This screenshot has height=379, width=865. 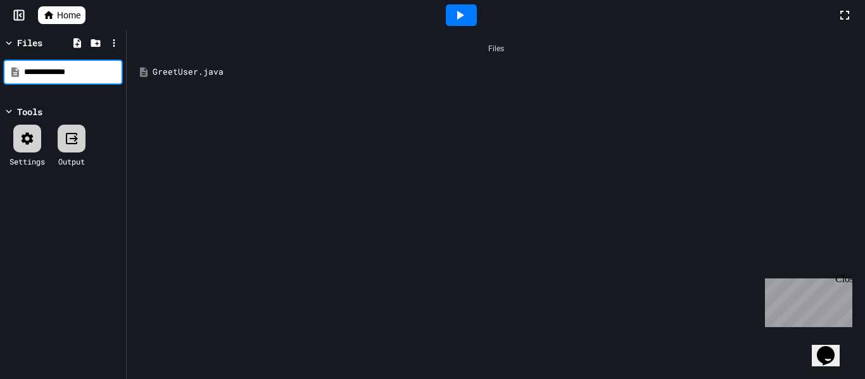 What do you see at coordinates (30, 111) in the screenshot?
I see `div: Tools` at bounding box center [30, 111].